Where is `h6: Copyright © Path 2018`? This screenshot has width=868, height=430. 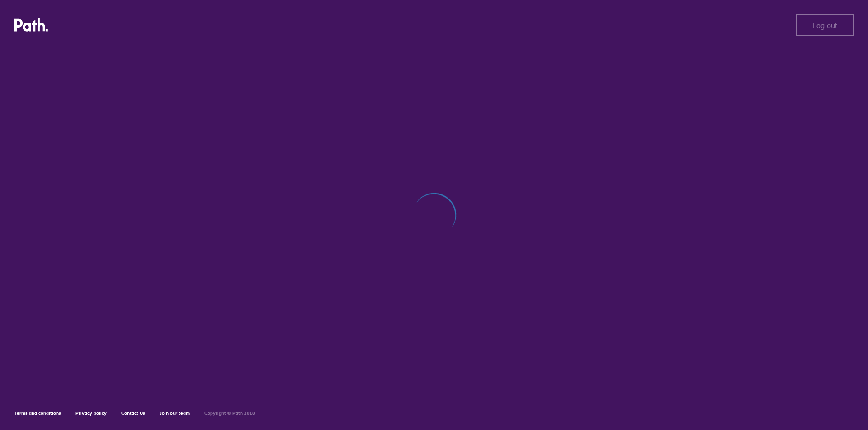
h6: Copyright © Path 2018 is located at coordinates (229, 413).